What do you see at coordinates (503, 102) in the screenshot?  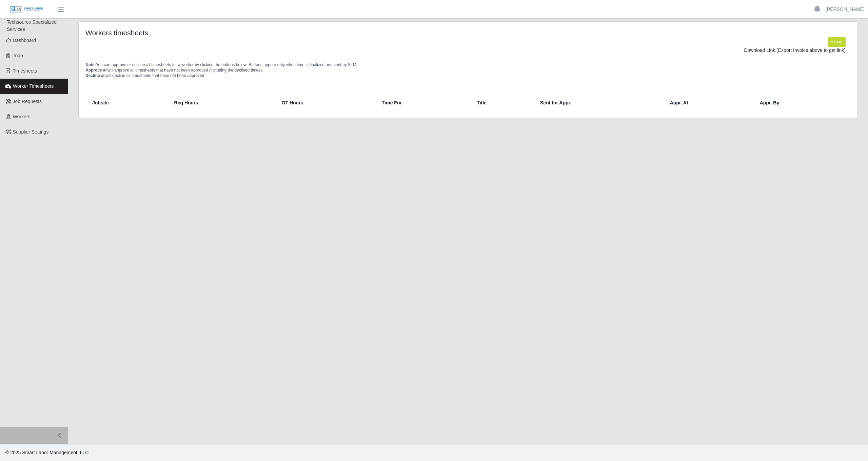 I see `th: Title` at bounding box center [503, 102].